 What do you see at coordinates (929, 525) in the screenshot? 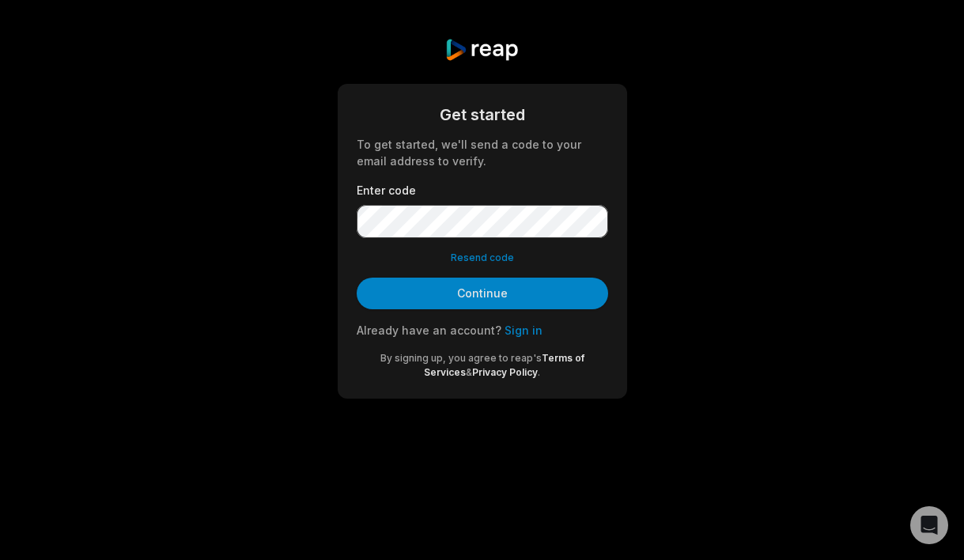
I see `div: Open Intercom Messenger` at bounding box center [929, 525].